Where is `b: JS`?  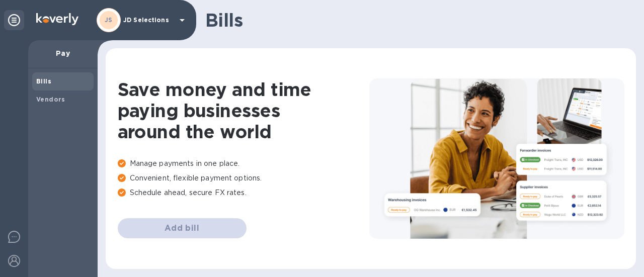 b: JS is located at coordinates (108, 19).